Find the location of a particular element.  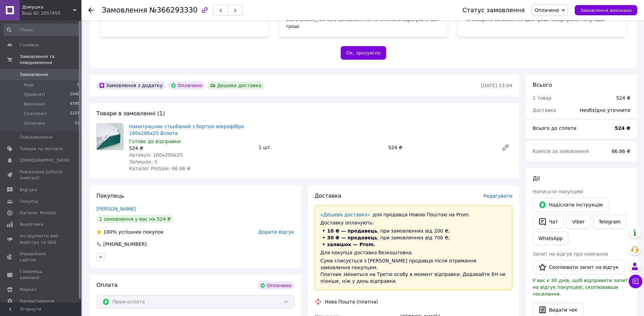

a: «Дешева доставка» is located at coordinates (345, 215).